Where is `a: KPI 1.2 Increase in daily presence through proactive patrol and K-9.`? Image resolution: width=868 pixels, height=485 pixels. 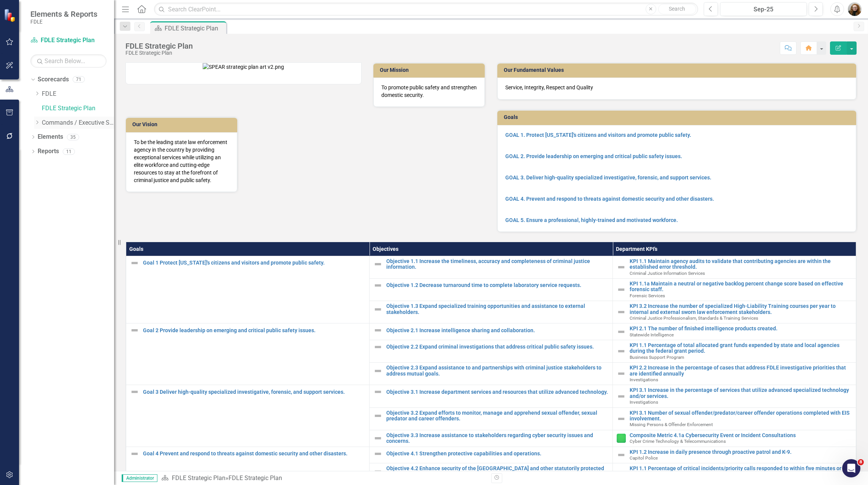 a: KPI 1.2 Increase in daily presence through proactive patrol and K-9. is located at coordinates (740, 453).